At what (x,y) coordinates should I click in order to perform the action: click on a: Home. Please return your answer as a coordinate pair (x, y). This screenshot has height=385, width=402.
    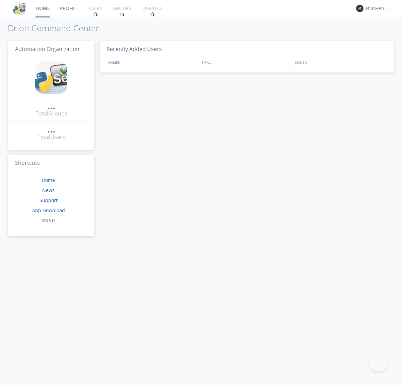
    Looking at the image, I should click on (48, 180).